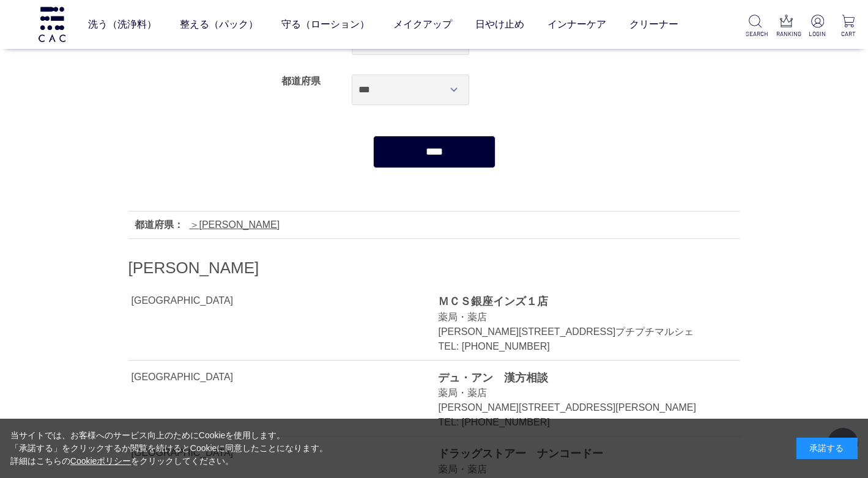 Image resolution: width=868 pixels, height=478 pixels. Describe the element at coordinates (817, 34) in the screenshot. I see `p: LOGIN` at that location.